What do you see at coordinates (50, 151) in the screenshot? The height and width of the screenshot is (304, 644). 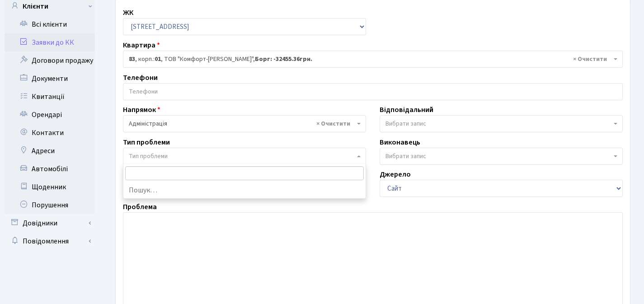 I see `a: Адреси` at bounding box center [50, 151].